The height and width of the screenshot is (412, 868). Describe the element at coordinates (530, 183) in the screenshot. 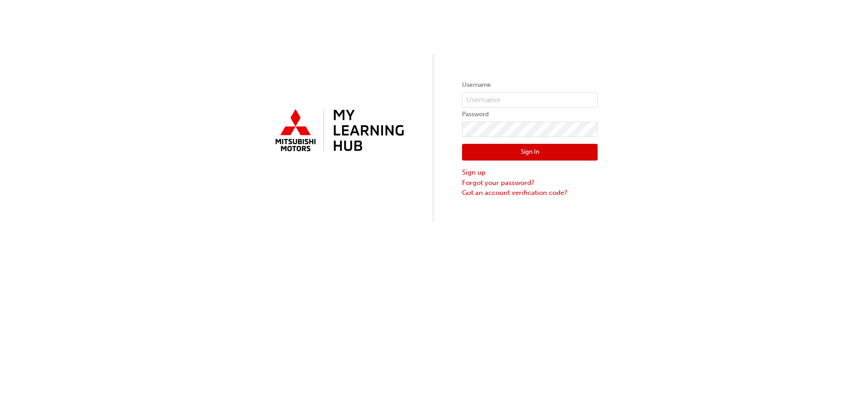

I see `a: Forgot your password?` at that location.